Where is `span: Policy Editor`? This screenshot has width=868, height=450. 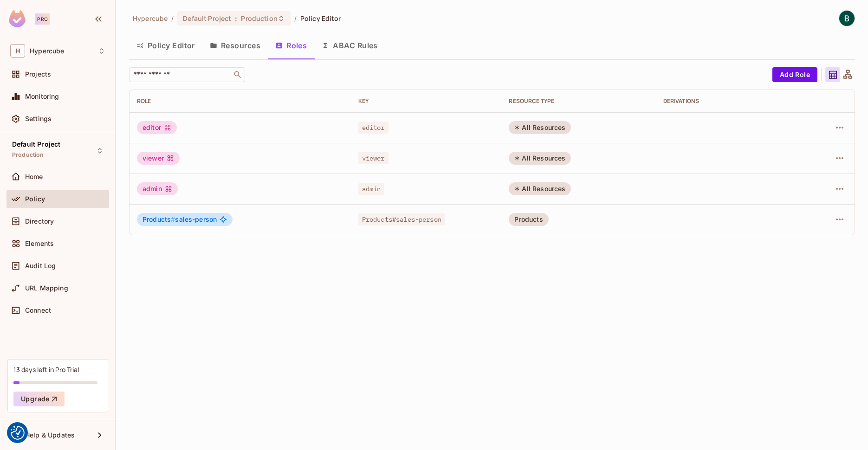 span: Policy Editor is located at coordinates (321, 18).